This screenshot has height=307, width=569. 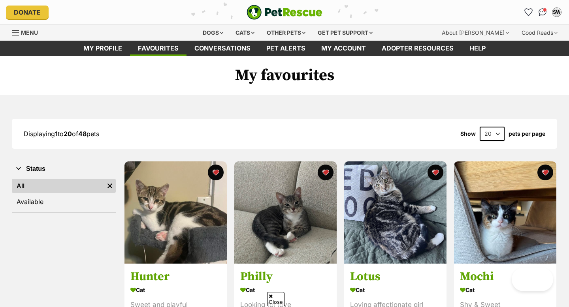 I want to click on a: My profile, so click(x=103, y=48).